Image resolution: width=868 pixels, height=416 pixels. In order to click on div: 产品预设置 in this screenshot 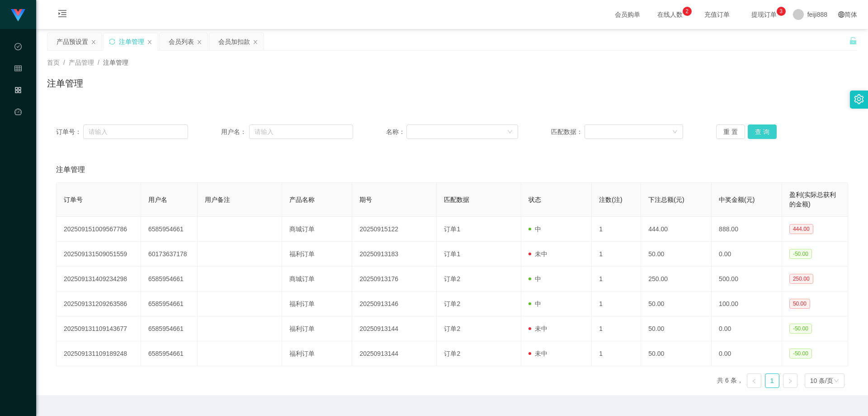, I will do `click(73, 42)`.